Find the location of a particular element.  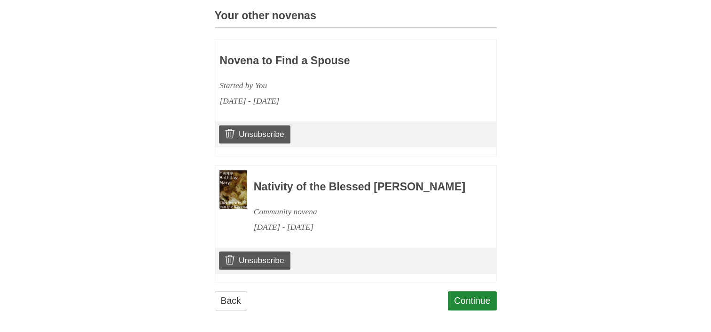

h3: Novena to Find a Spouse is located at coordinates (328, 61).